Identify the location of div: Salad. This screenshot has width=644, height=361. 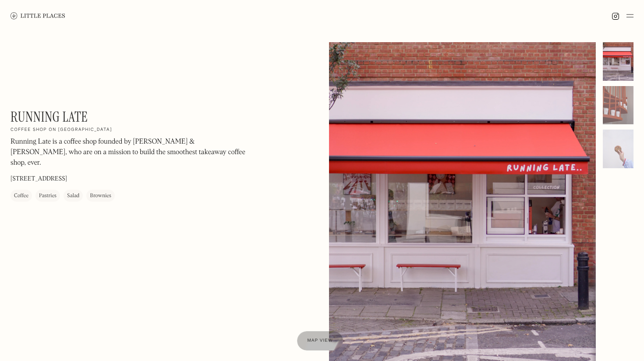
(74, 196).